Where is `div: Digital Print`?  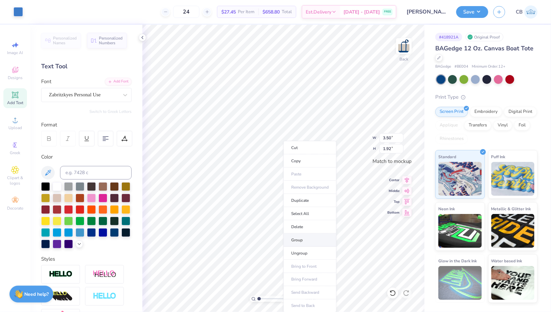
div: Digital Print is located at coordinates (520, 112).